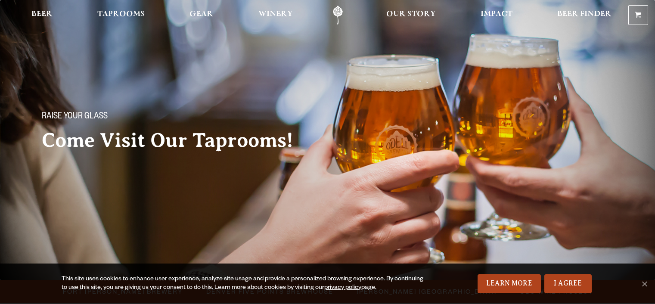 This screenshot has width=655, height=304. Describe the element at coordinates (497, 15) in the screenshot. I see `a: Impact` at that location.